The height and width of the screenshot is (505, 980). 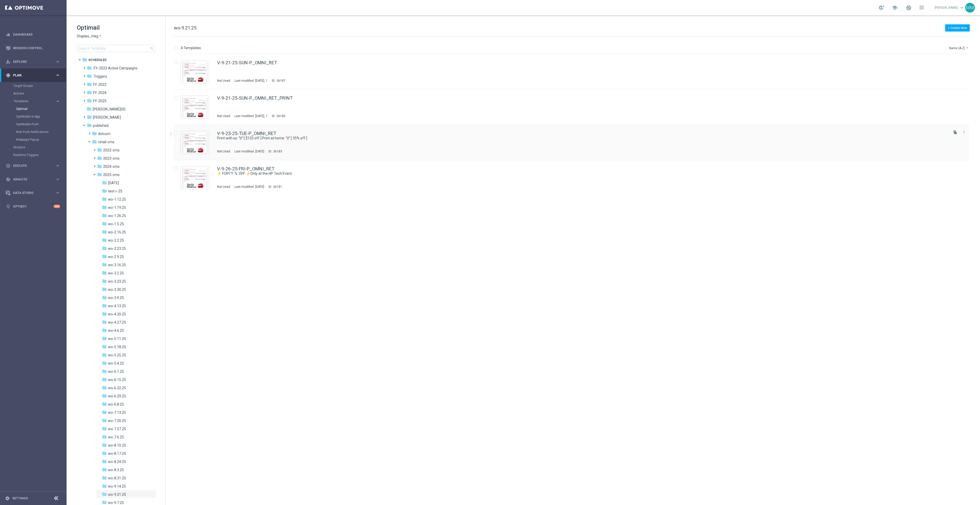 I want to click on span: wo-1.19.25, so click(x=117, y=208).